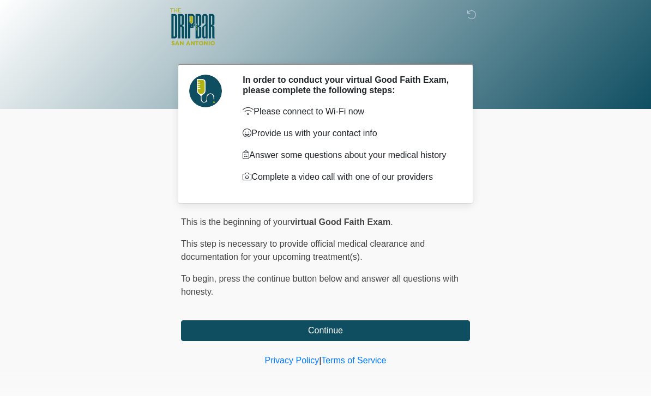 Image resolution: width=651 pixels, height=396 pixels. What do you see at coordinates (206, 91) in the screenshot?
I see `img: Agent Avatar` at bounding box center [206, 91].